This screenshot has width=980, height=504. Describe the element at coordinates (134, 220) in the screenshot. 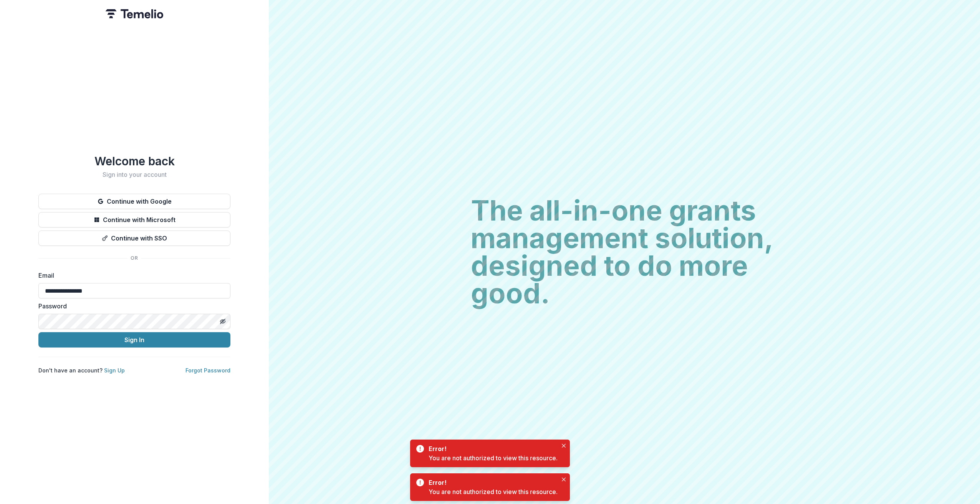

I see `button: Continue with Microsoft` at that location.